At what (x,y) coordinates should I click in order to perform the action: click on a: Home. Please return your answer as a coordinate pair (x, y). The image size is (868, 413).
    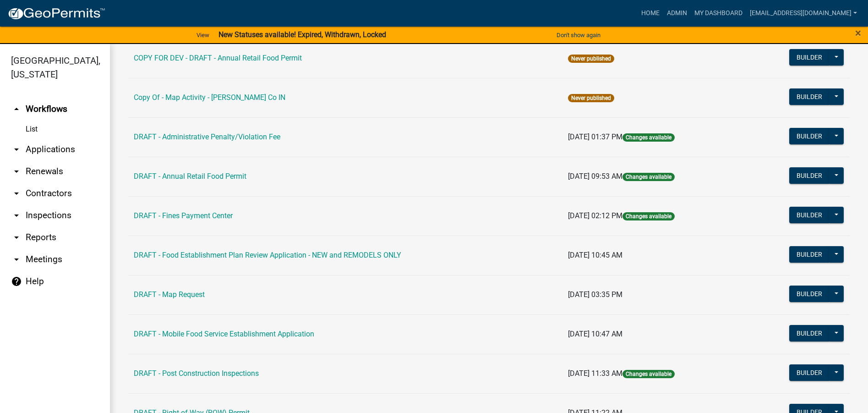
    Looking at the image, I should click on (650, 13).